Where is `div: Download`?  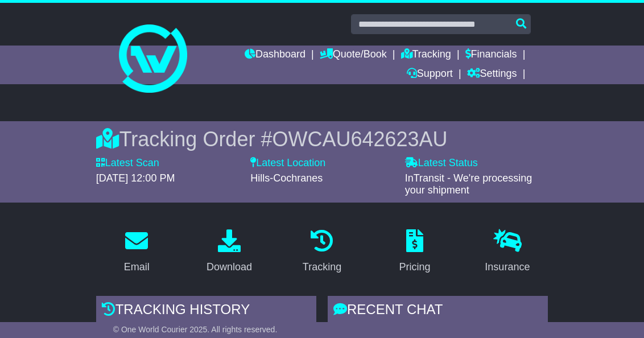
div: Download is located at coordinates (229, 267).